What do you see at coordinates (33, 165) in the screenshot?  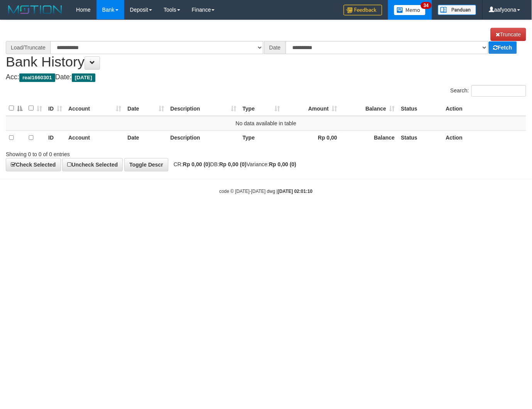 I see `a: Check Selected` at bounding box center [33, 165].